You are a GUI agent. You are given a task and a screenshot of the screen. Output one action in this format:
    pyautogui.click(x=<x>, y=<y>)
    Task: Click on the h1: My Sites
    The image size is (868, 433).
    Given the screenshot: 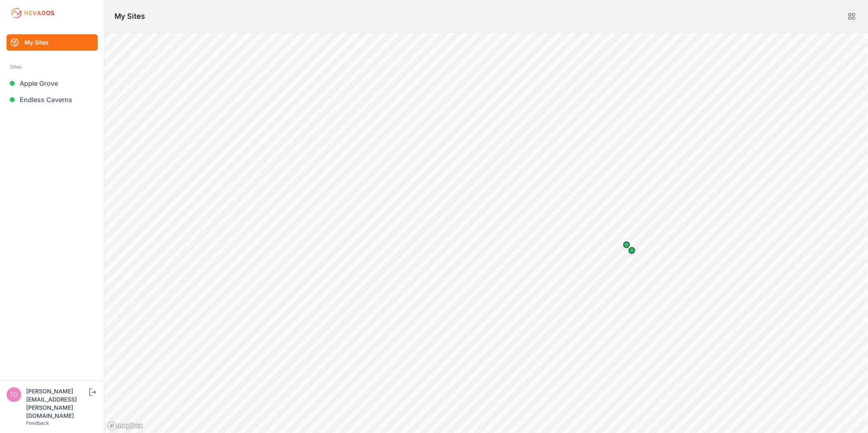 What is the action you would take?
    pyautogui.click(x=129, y=16)
    